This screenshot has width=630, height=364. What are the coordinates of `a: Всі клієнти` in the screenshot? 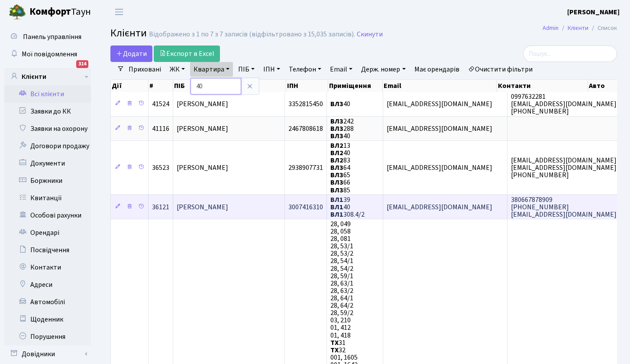 It's located at (48, 94).